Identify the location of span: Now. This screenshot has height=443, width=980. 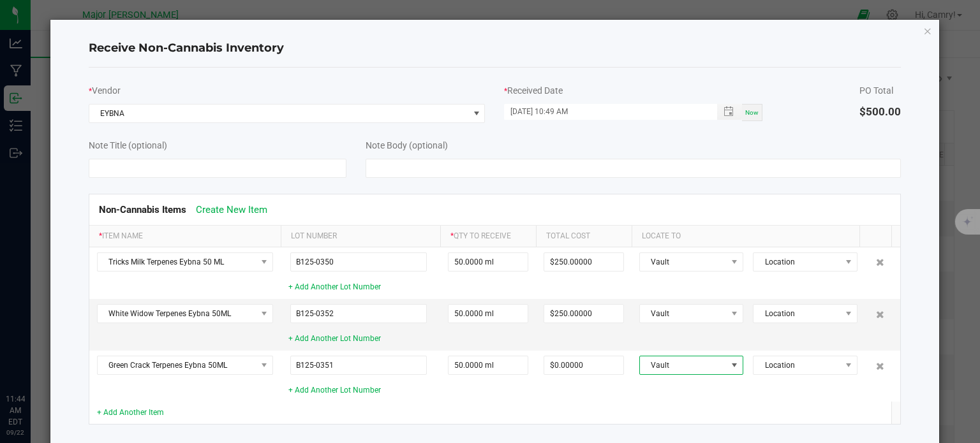
(751, 112).